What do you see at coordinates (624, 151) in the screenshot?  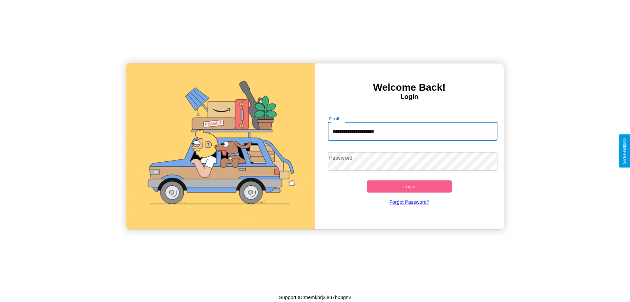 I see `div: Give Feedback` at bounding box center [624, 151].